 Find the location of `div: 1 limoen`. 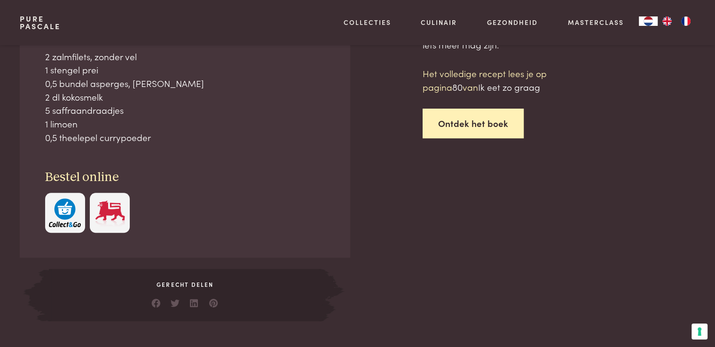

div: 1 limoen is located at coordinates (185, 124).